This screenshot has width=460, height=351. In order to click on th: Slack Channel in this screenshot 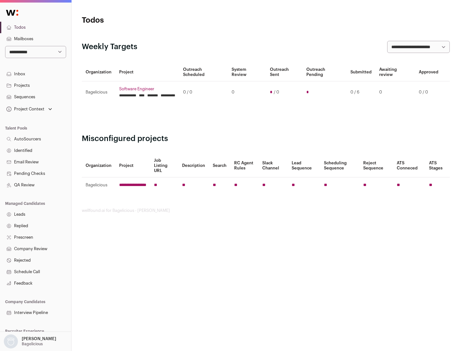, I will do `click(273, 166)`.